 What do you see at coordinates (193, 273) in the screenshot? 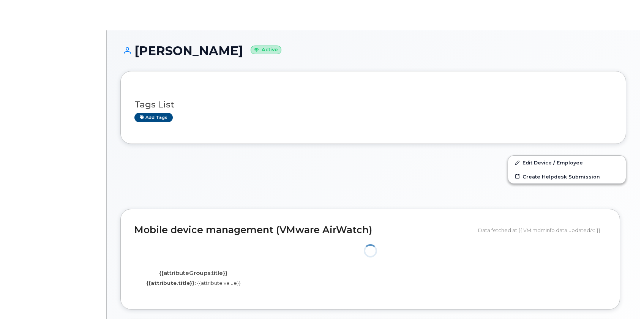
I see `h4: {{attributeGroups.title}}` at bounding box center [193, 273].